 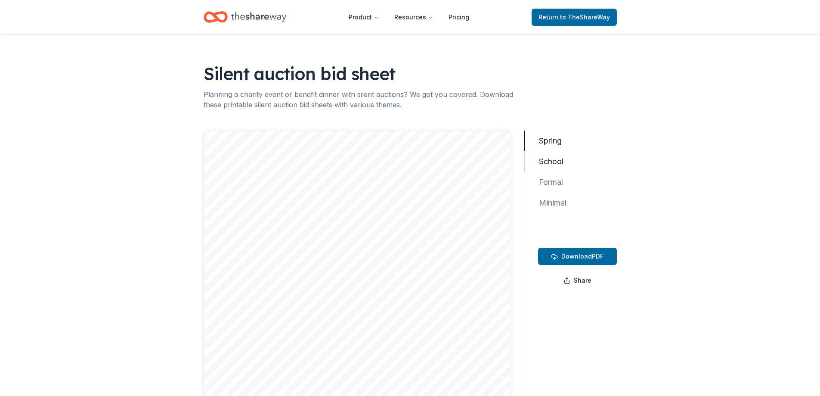 What do you see at coordinates (577, 256) in the screenshot?
I see `span: Download` at bounding box center [577, 256].